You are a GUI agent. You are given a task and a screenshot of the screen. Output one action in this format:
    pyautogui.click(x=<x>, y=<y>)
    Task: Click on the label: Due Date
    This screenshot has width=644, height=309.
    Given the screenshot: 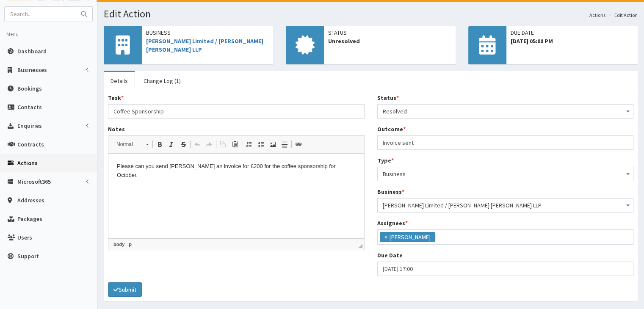 What is the action you would take?
    pyautogui.click(x=389, y=256)
    